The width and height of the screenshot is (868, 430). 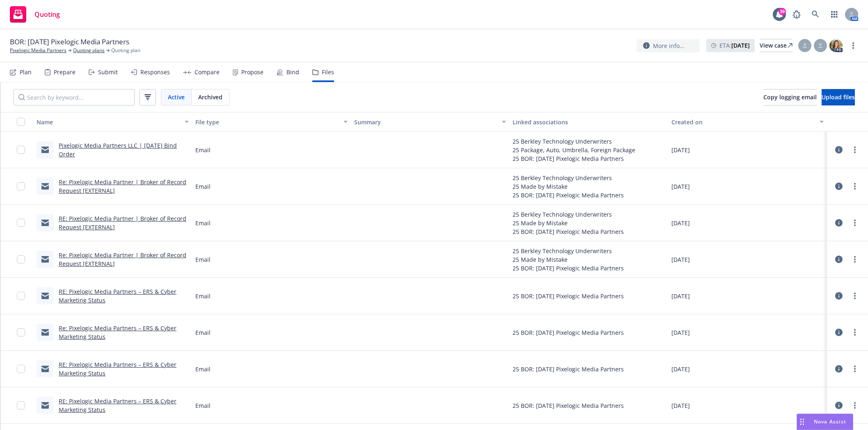 I want to click on a: Quoting plans, so click(x=89, y=51).